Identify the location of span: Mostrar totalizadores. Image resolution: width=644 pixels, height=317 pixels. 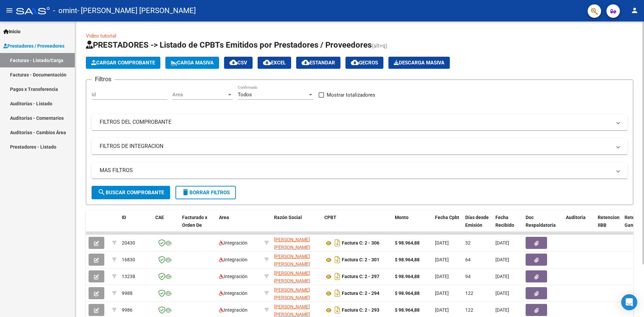
(351, 95).